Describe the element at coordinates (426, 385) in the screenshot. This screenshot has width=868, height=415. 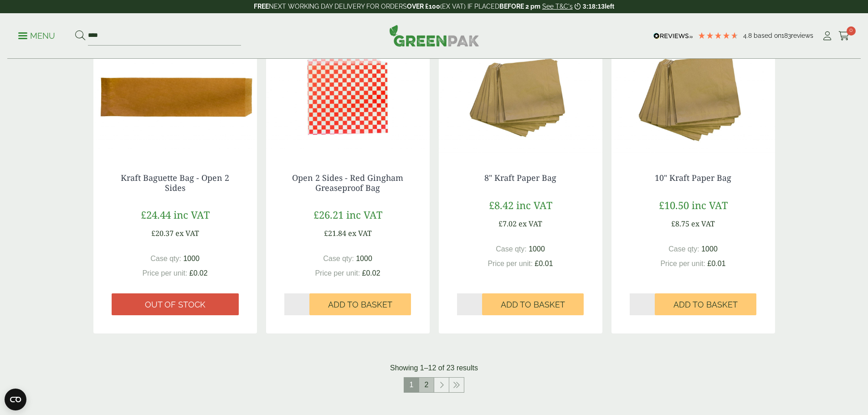
I see `a: 2` at that location.